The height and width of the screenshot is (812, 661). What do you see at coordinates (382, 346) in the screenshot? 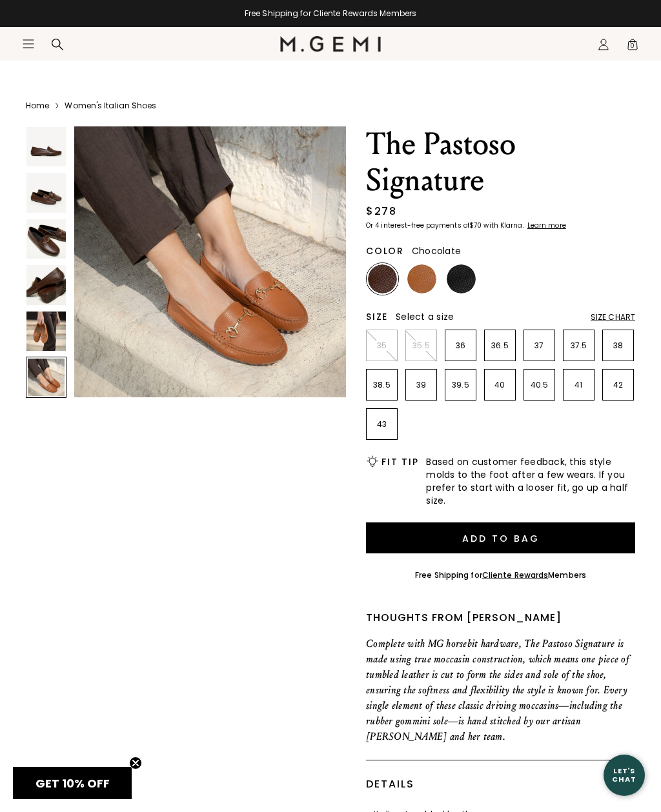
I see `p: 35` at bounding box center [382, 346].